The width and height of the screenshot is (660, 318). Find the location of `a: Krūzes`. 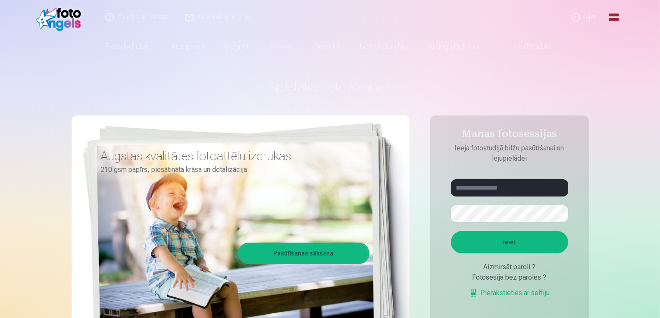

a: Krūzes is located at coordinates (283, 47).